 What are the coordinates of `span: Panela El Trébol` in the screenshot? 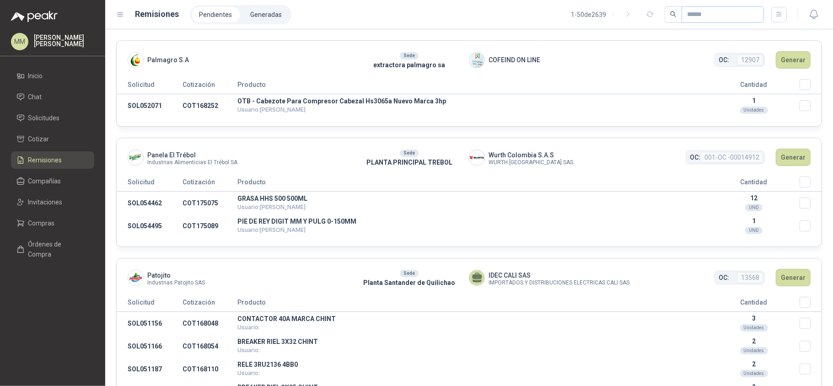 It's located at (192, 155).